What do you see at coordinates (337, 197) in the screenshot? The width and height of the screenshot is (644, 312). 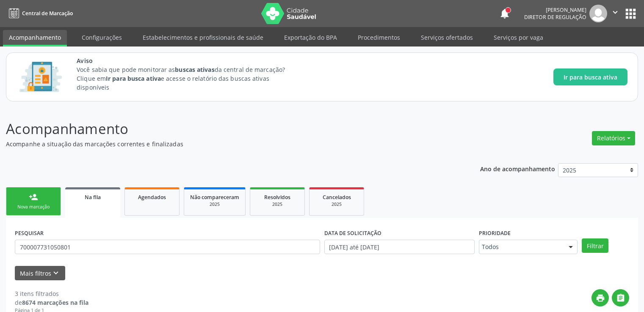 I see `span: Cancelados` at bounding box center [337, 197].